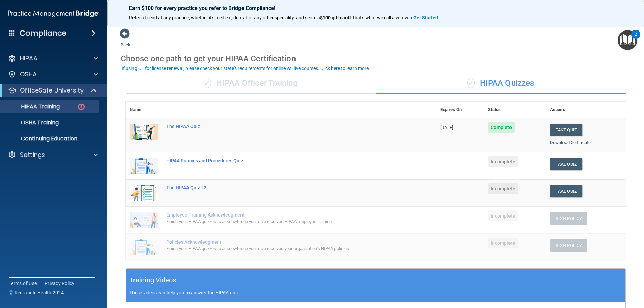  Describe the element at coordinates (60, 283) in the screenshot. I see `a: Privacy Policy` at that location.